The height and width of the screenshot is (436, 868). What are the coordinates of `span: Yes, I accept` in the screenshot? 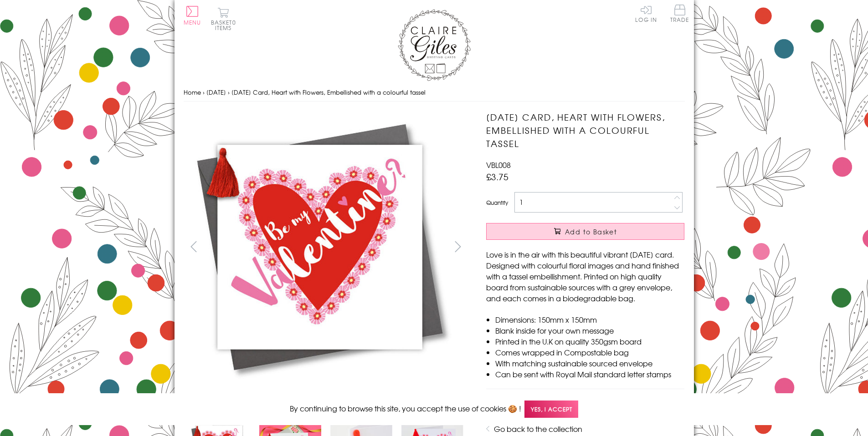 It's located at (551, 409).